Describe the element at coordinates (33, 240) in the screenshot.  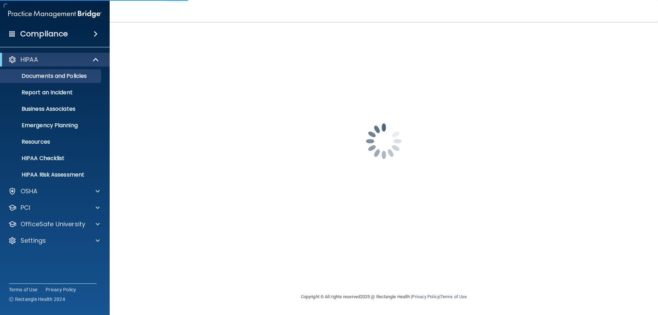
I see `p: Settings` at that location.